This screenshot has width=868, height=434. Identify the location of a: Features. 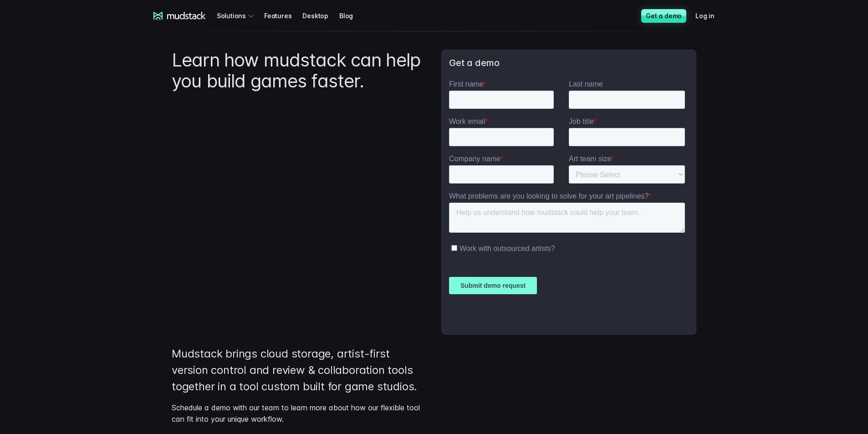
(284, 15).